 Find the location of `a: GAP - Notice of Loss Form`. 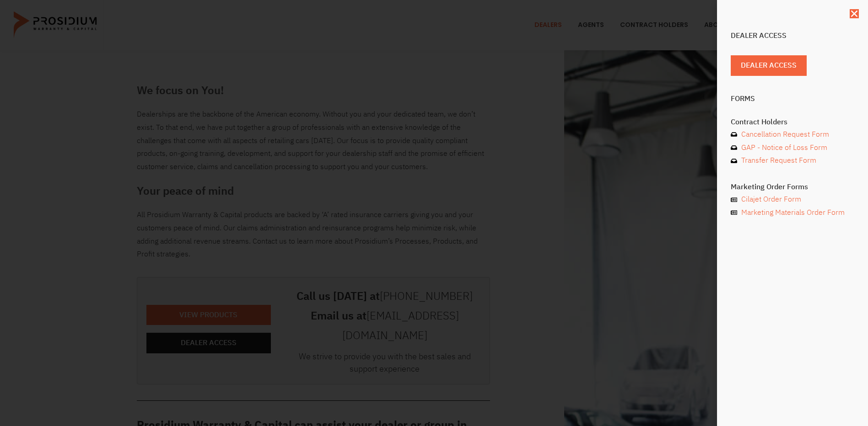

a: GAP - Notice of Loss Form is located at coordinates (792, 148).